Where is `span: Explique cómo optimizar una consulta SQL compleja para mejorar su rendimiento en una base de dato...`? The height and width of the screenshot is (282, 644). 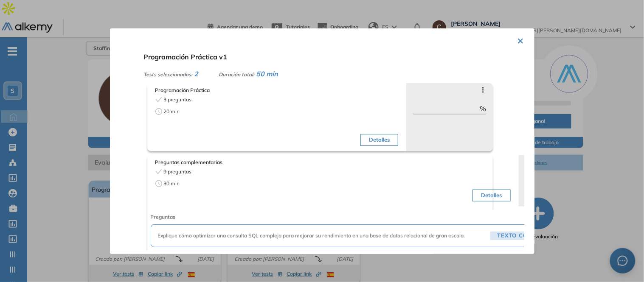 span: Explique cómo optimizar una consulta SQL compleja para mejorar su rendimiento en una base de dato... is located at coordinates (323, 236).